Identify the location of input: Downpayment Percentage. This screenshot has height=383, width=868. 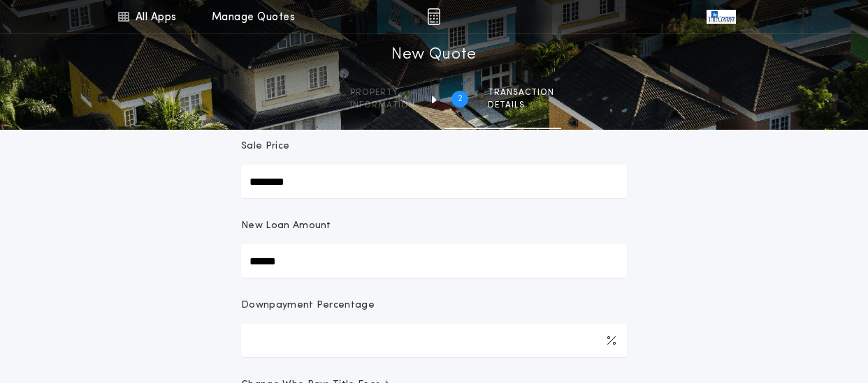
(434, 341).